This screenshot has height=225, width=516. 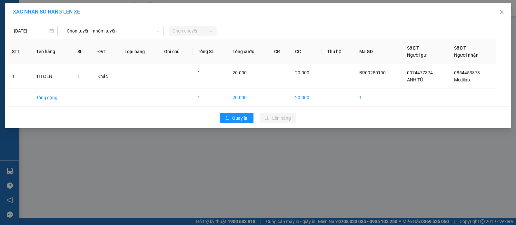 I want to click on th: Ghi chú, so click(x=176, y=52).